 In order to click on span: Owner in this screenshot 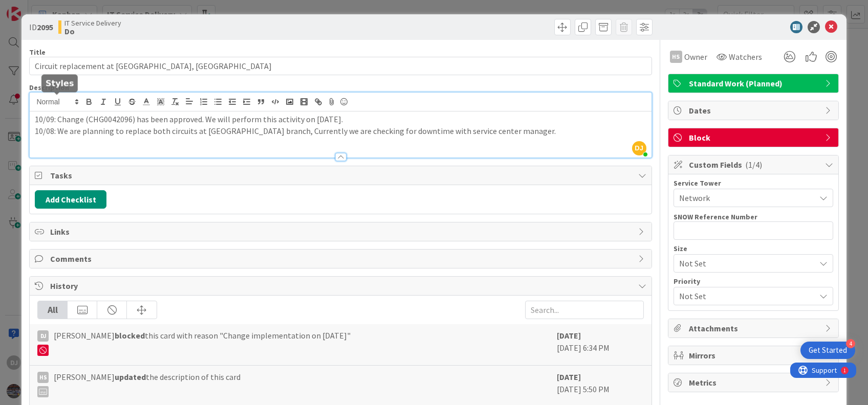, I will do `click(695, 57)`.